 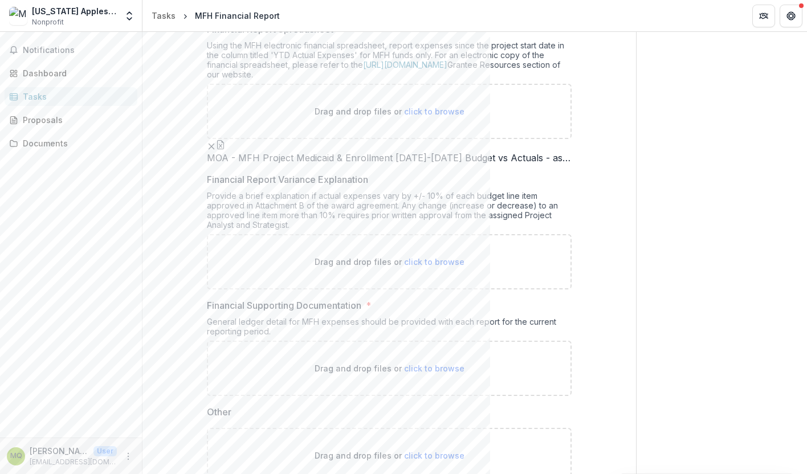 What do you see at coordinates (215, 15) in the screenshot?
I see `nav: breadcrumb` at bounding box center [215, 15].